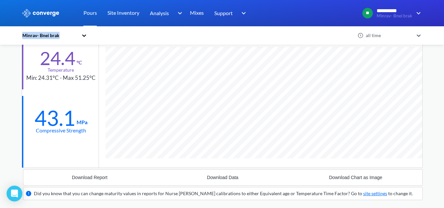  I want to click on span: Minrav- Bnei brak, so click(395, 16).